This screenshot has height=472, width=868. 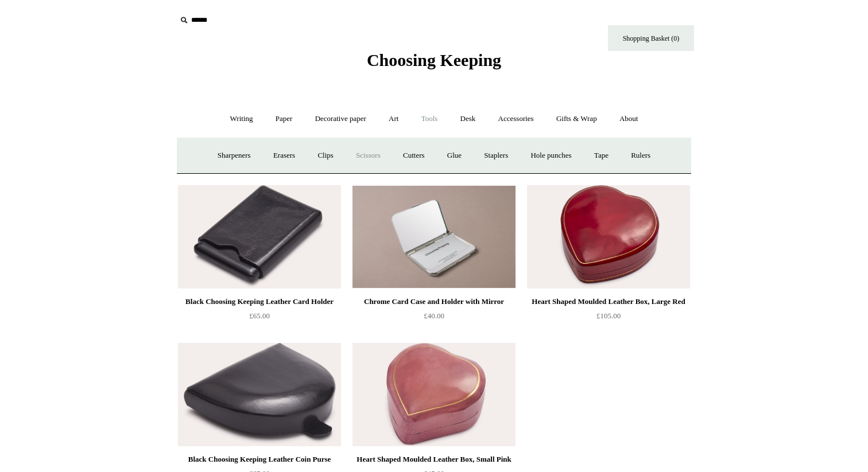 What do you see at coordinates (234, 155) in the screenshot?
I see `a: Sharpeners` at bounding box center [234, 155].